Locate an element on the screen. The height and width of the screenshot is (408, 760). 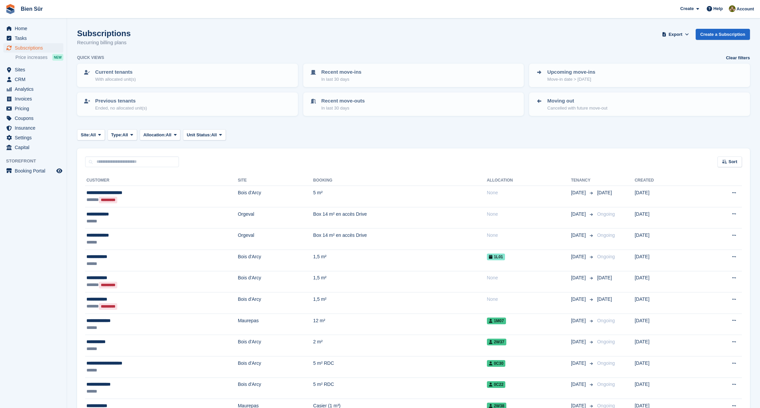
span: Analytics is located at coordinates (35, 89).